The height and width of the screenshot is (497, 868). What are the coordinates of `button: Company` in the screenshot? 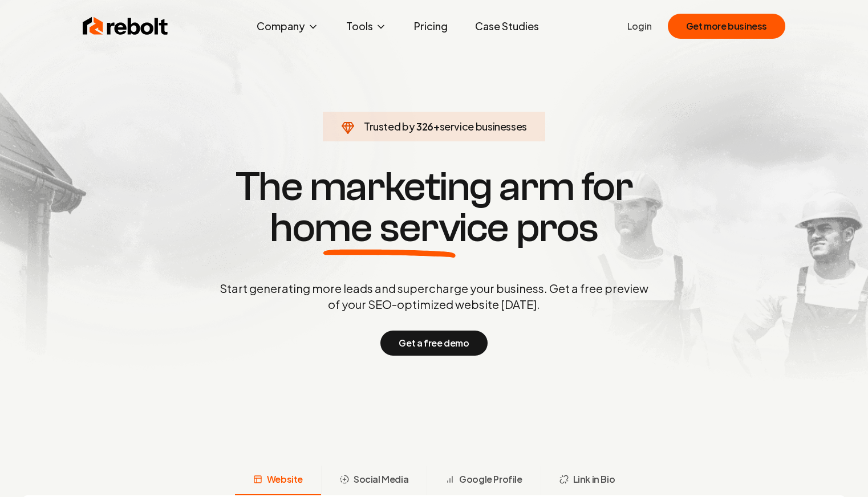 It's located at (288, 26).